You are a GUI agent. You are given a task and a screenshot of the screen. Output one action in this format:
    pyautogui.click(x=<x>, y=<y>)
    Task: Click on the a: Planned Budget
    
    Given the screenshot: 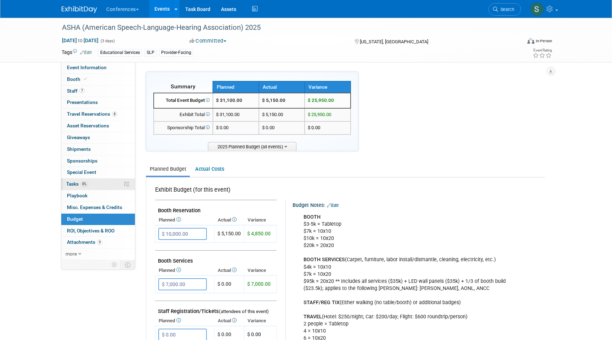 What is the action you would take?
    pyautogui.click(x=168, y=169)
    